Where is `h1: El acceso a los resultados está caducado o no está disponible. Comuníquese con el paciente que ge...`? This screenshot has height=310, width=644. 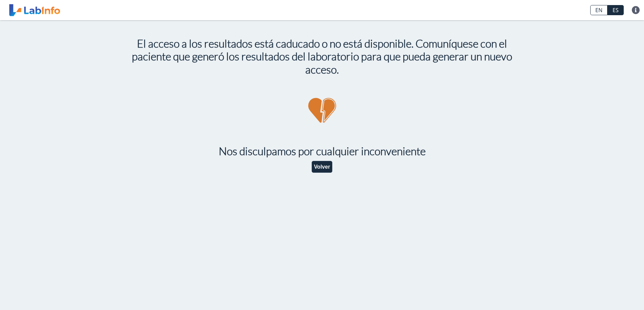
h1: El acceso a los resultados está caducado o no está disponible. Comuníquese con el paciente que ge... is located at coordinates (322, 56).